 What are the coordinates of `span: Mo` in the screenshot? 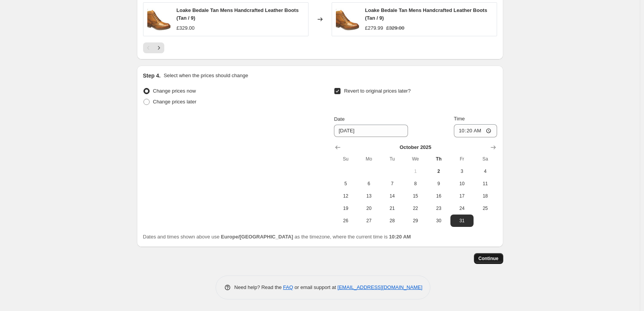 It's located at (369, 159).